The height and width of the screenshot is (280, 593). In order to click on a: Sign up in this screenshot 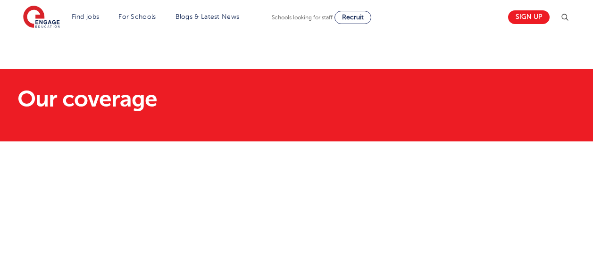, I will do `click(529, 17)`.